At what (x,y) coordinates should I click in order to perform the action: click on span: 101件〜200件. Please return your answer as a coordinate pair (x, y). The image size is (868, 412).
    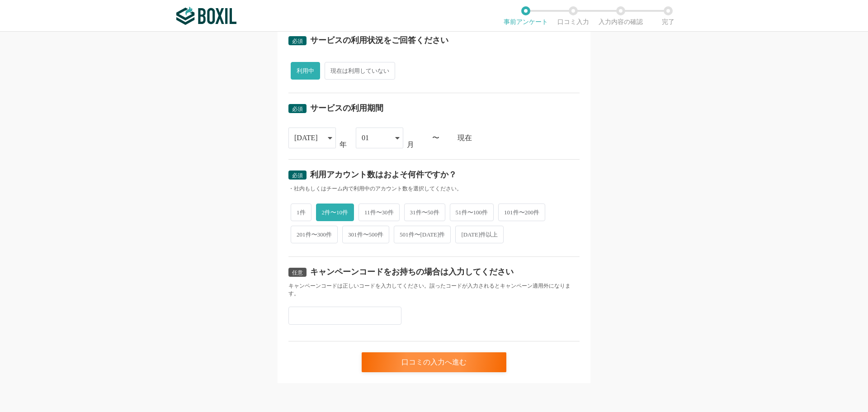
    Looking at the image, I should click on (522, 212).